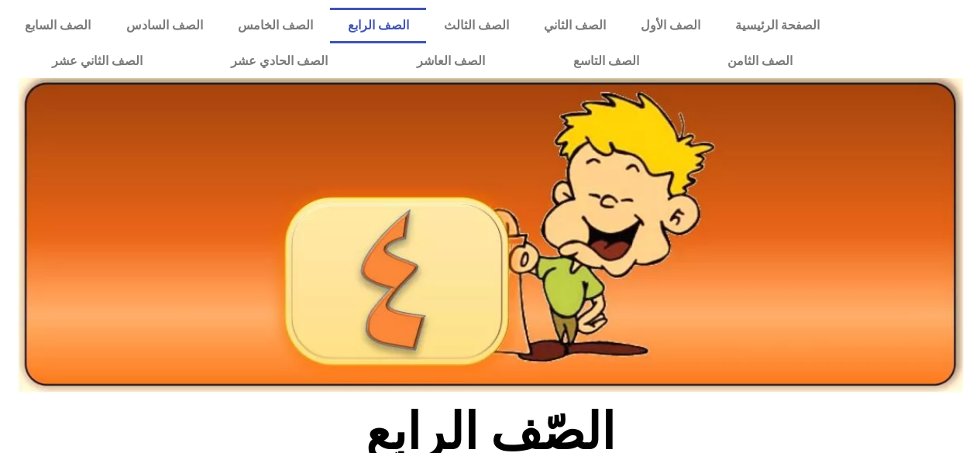 The image size is (980, 453). What do you see at coordinates (451, 61) in the screenshot?
I see `a: الصف العاشر` at bounding box center [451, 61].